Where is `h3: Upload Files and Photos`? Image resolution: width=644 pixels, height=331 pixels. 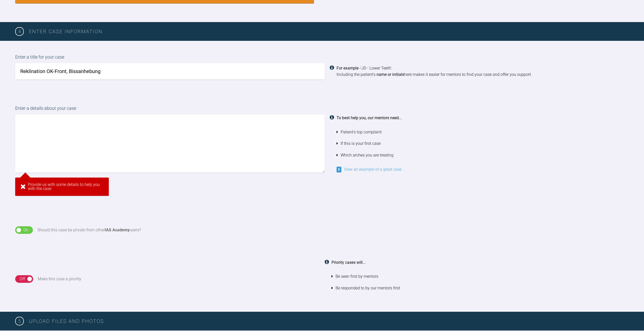 h3: Upload Files and Photos is located at coordinates (329, 321).